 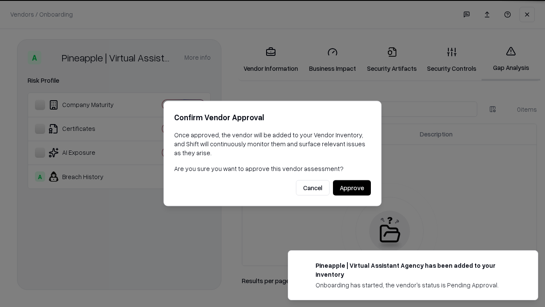 What do you see at coordinates (313, 188) in the screenshot?
I see `button: Cancel` at bounding box center [313, 188].